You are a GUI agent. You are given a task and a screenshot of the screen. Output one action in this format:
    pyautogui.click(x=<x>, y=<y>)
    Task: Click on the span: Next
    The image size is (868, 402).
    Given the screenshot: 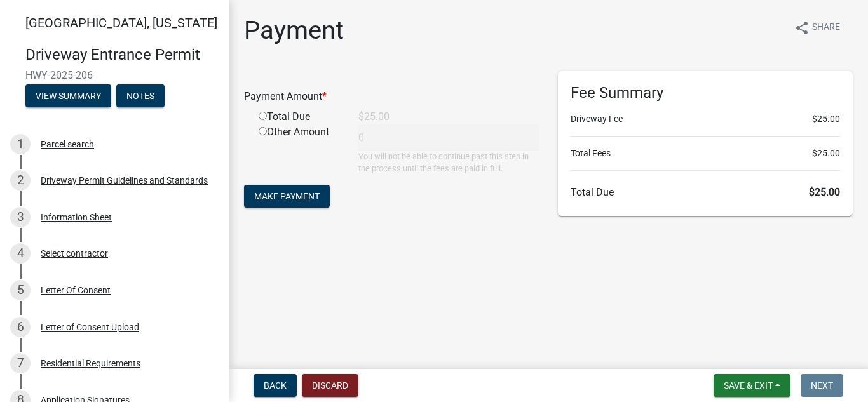 What is the action you would take?
    pyautogui.click(x=822, y=386)
    